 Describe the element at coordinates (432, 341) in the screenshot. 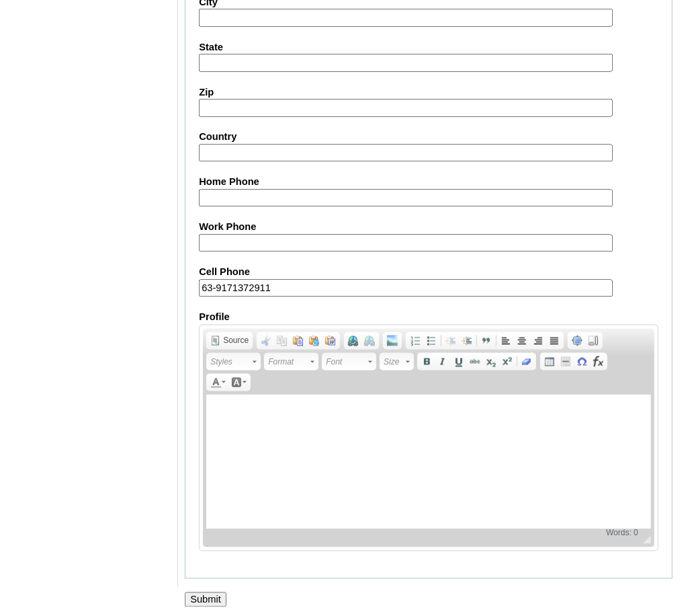

I see `a: Insert/Remove Bulleted List` at that location.